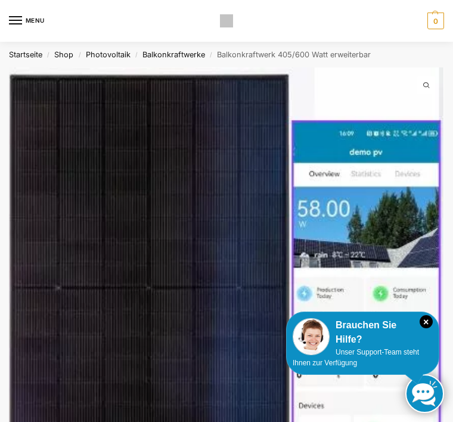 Image resolution: width=453 pixels, height=422 pixels. Describe the element at coordinates (427, 322) in the screenshot. I see `i: Schließen` at that location.